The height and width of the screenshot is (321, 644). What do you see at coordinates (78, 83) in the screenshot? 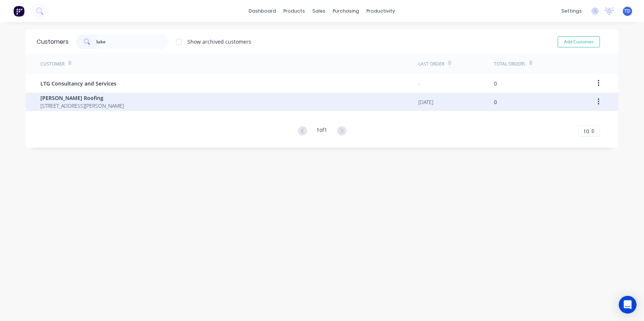
I see `span: LTG Consultancy and Services` at bounding box center [78, 83].